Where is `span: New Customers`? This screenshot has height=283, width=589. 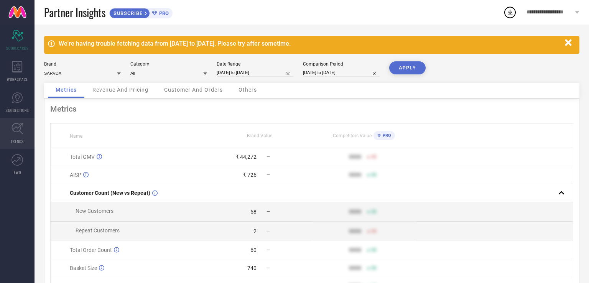
span: New Customers is located at coordinates (94, 211).